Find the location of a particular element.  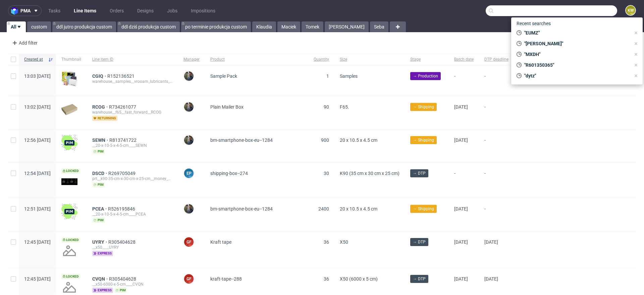

span: "dytz" is located at coordinates (576, 76).